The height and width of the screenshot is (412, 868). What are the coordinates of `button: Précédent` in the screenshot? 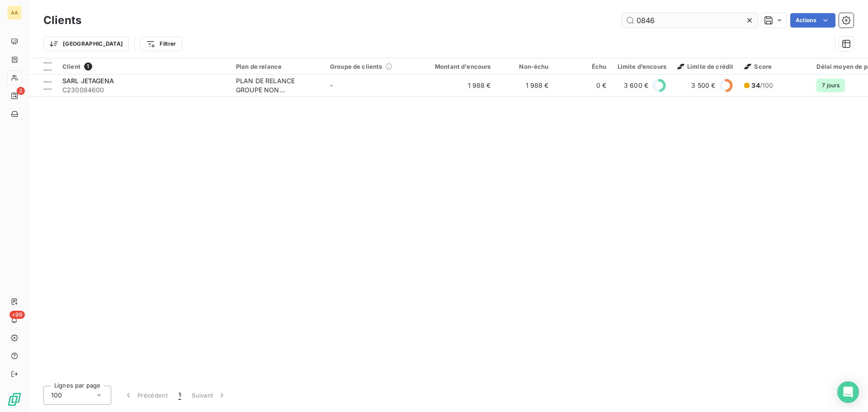 It's located at (145, 395).